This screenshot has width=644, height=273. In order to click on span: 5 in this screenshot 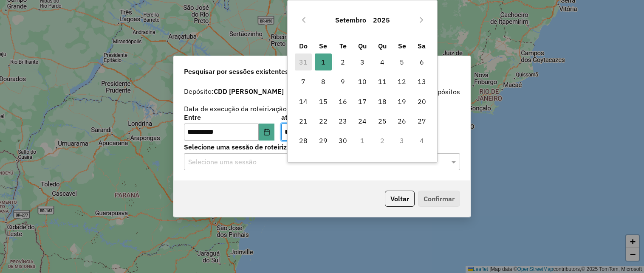, I will do `click(402, 62)`.